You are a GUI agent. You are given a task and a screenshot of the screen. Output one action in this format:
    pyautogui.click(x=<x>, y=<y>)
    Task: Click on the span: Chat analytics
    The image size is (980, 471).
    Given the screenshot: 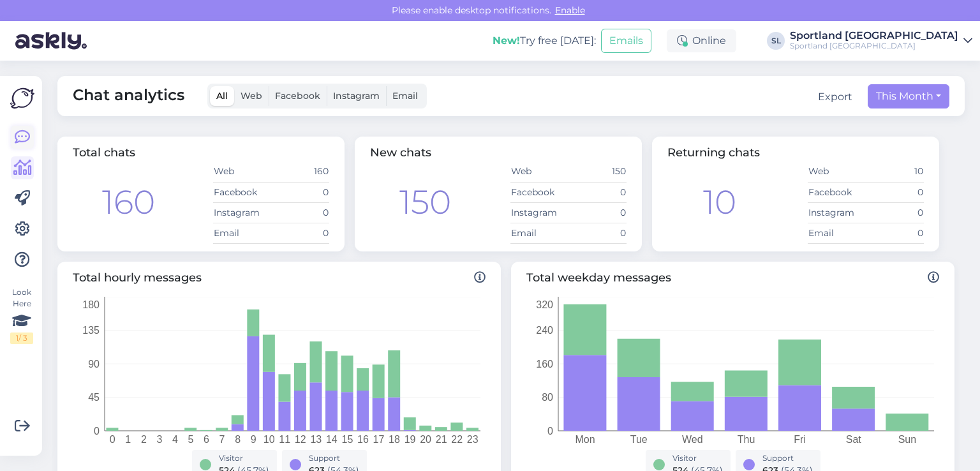 What is the action you would take?
    pyautogui.click(x=128, y=96)
    